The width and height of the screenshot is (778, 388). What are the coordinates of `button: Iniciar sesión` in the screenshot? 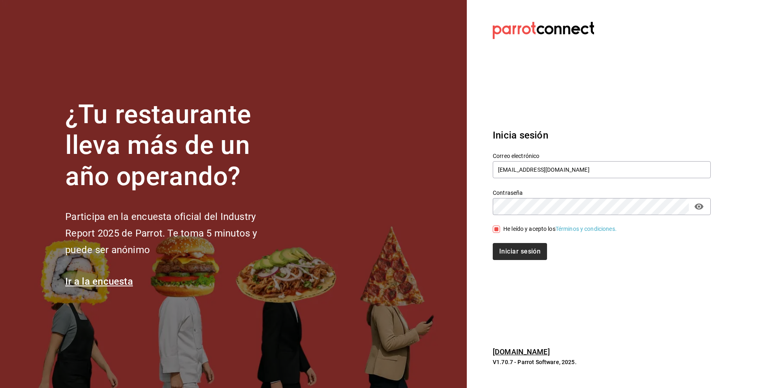 It's located at (520, 252).